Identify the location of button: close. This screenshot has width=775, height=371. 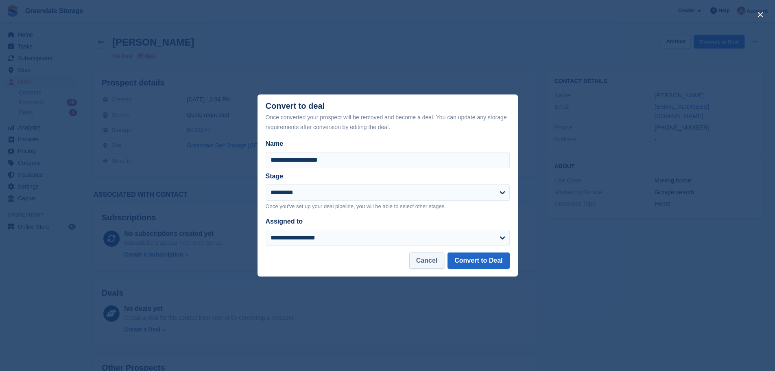
(760, 15).